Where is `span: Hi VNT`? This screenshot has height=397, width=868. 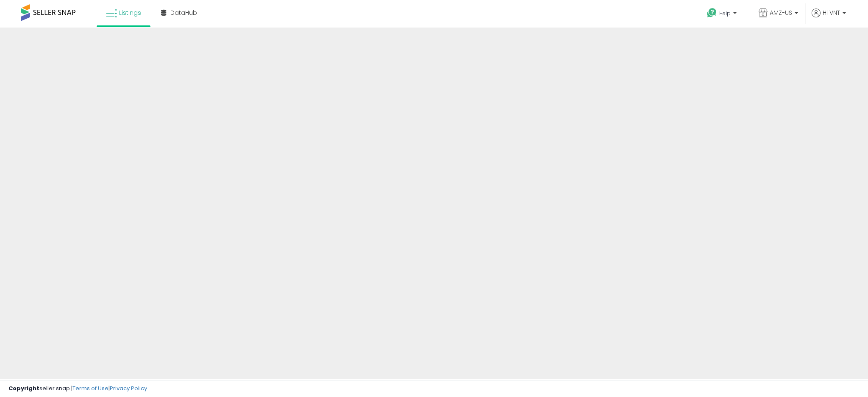
span: Hi VNT is located at coordinates (831, 13).